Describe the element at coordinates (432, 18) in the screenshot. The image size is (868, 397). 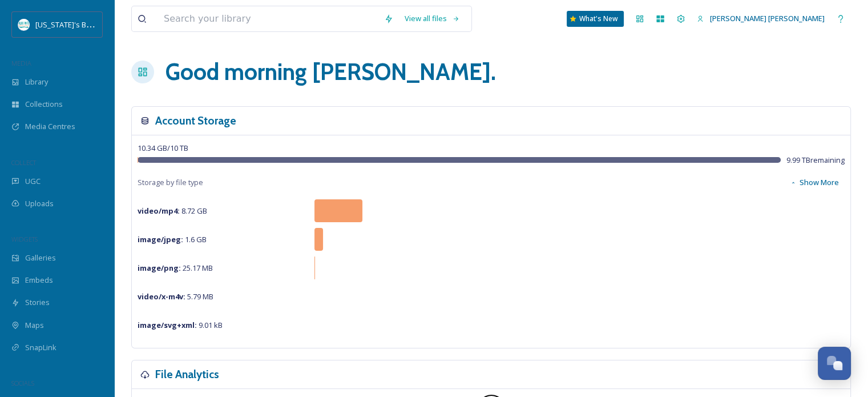
I see `a: View all files` at that location.